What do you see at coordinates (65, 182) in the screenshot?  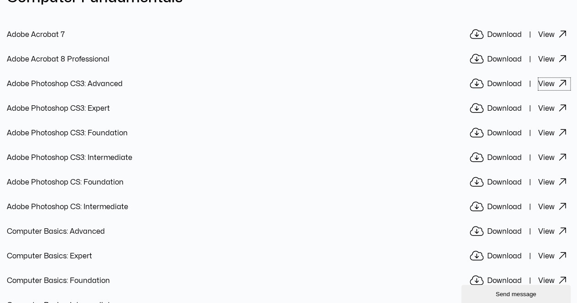 I see `a: Adobe Photoshop CS: Foundation` at bounding box center [65, 182].